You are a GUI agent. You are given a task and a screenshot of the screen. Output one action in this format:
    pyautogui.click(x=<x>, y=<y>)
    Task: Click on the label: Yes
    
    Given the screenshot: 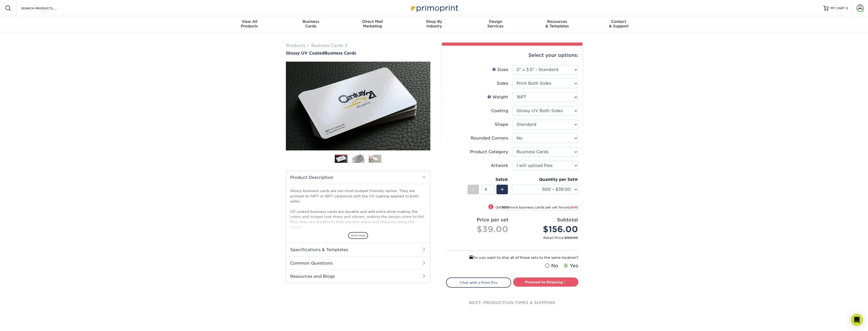 What is the action you would take?
    pyautogui.click(x=570, y=266)
    